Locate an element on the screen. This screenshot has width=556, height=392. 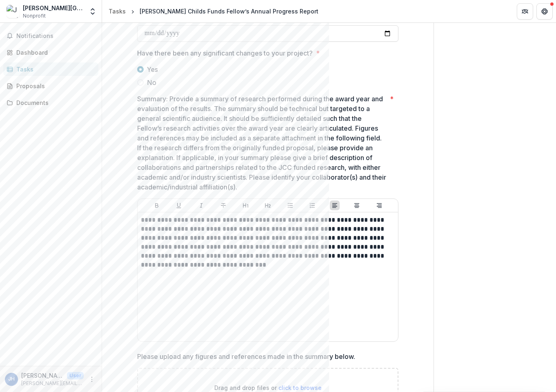
div: Proposals is located at coordinates (53, 86).